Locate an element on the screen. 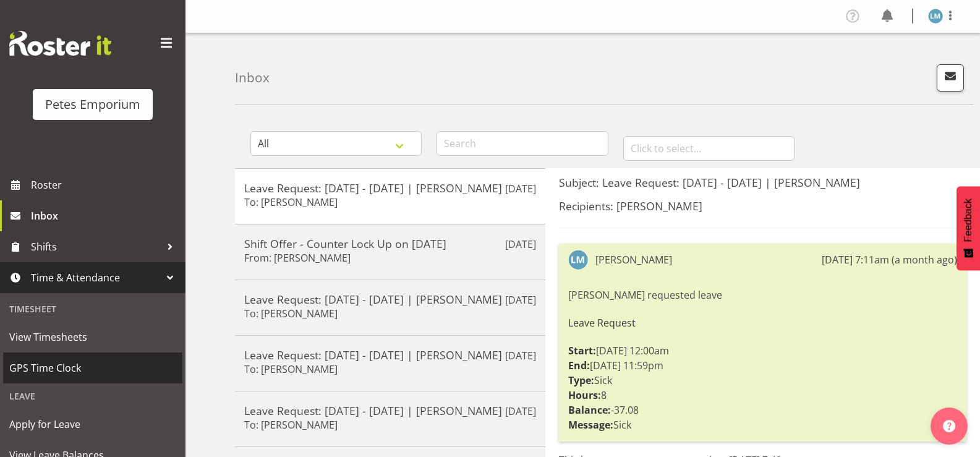 The width and height of the screenshot is (980, 457). button: Feedback - Show survey is located at coordinates (968, 228).